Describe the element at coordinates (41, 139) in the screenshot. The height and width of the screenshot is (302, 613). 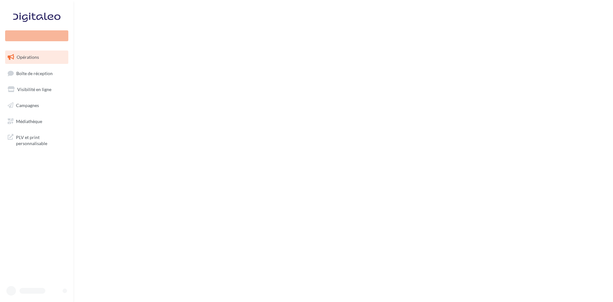
I see `span: PLV et print personnalisable` at that location.